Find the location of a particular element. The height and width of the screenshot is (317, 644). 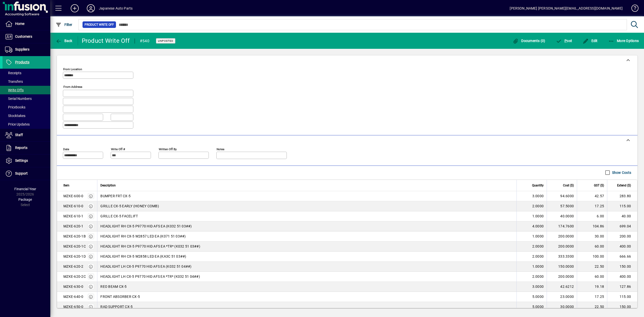

td: GRILLE CX-5 EARLY (HONEY COMB) is located at coordinates (306, 207).